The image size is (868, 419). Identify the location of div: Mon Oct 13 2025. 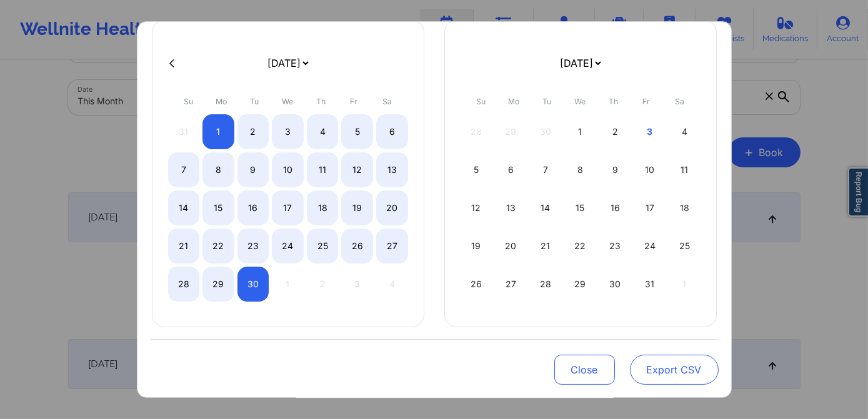
(510, 208).